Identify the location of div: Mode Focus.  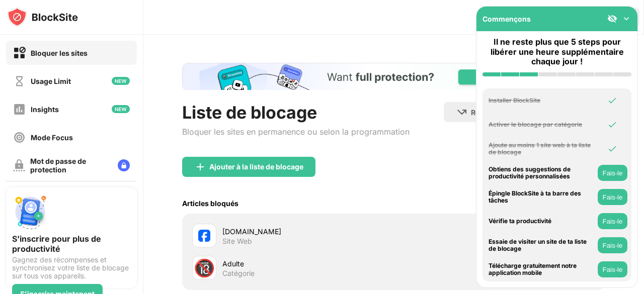
(52, 137).